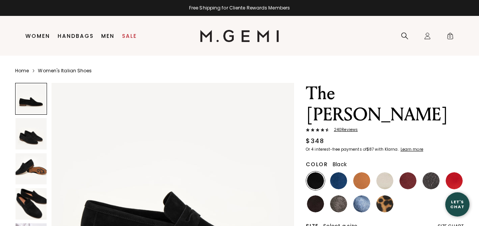  Describe the element at coordinates (65, 71) in the screenshot. I see `a: Women's Italian Shoes` at that location.